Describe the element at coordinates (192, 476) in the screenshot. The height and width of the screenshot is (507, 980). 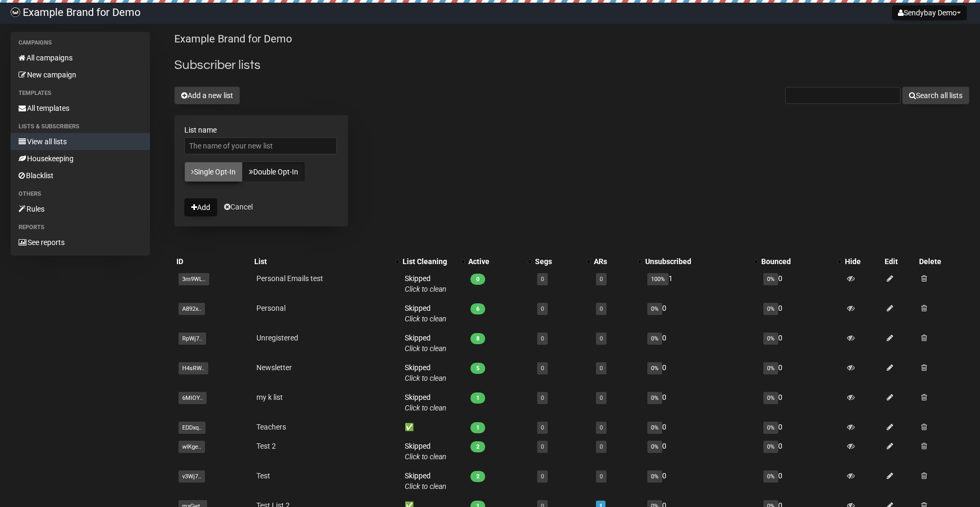
I see `span: v3Wj7..` at that location.